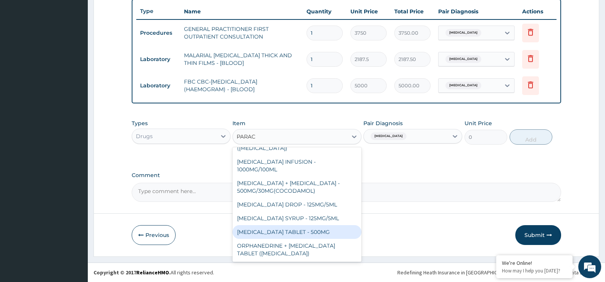  What do you see at coordinates (534, 270) in the screenshot?
I see `p: How may I help you today?` at bounding box center [534, 270].